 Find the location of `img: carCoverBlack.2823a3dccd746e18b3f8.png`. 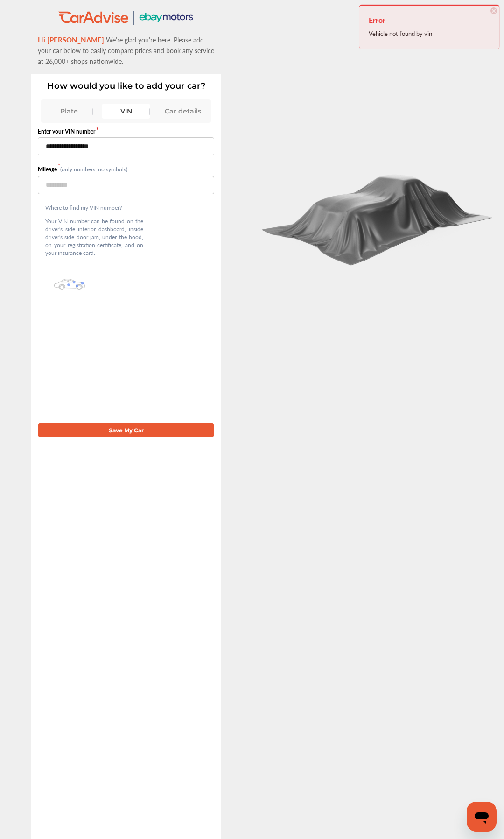

img: carCoverBlack.2823a3dccd746e18b3f8.png is located at coordinates (378, 217).